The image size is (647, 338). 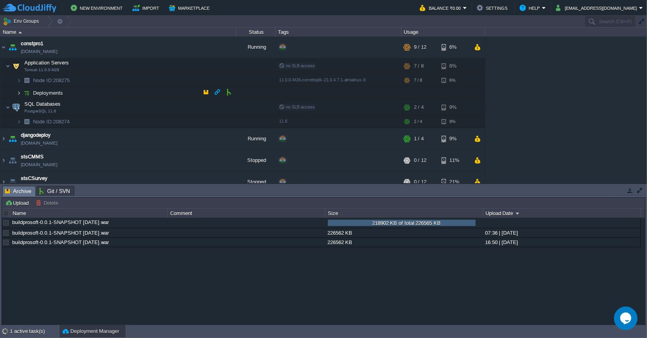 I want to click on a: Application ServersTomcat 11.0.0-M26, so click(x=47, y=62).